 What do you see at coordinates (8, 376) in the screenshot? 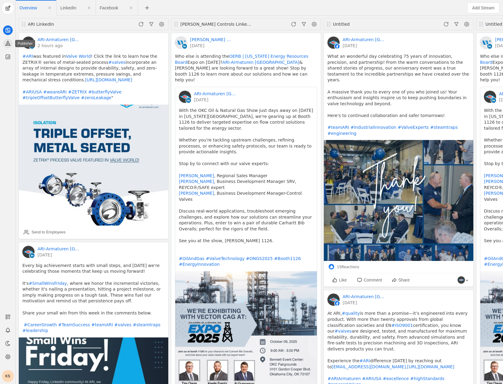
I see `button: KS` at bounding box center [8, 376].